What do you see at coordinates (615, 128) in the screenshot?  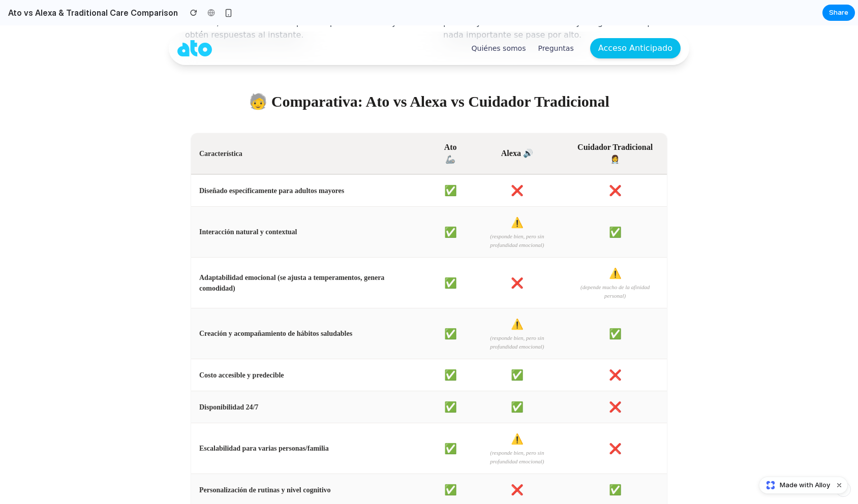 I see `th: Cuidador Tradicional 👩‍⚕️` at bounding box center [615, 128].